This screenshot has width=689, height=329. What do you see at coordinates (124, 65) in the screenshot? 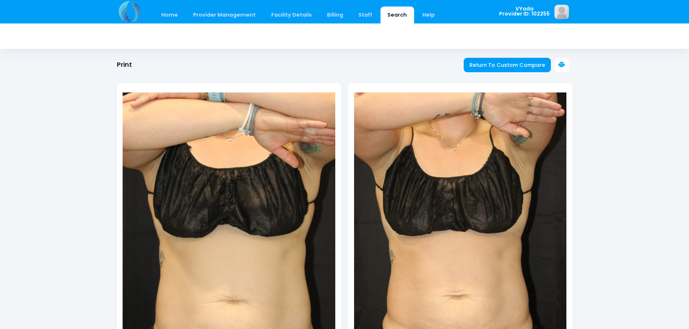
I see `h1: Print` at bounding box center [124, 65].